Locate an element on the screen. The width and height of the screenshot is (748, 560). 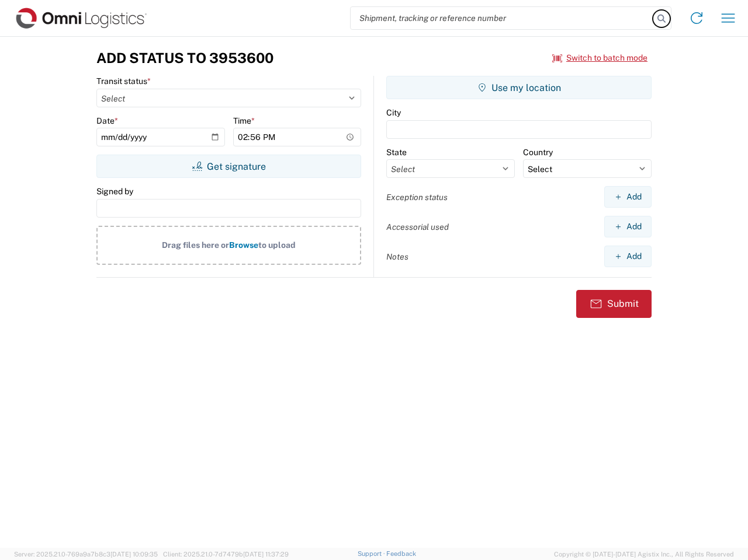
h3: Add Status to 3953600 is located at coordinates (185, 58).